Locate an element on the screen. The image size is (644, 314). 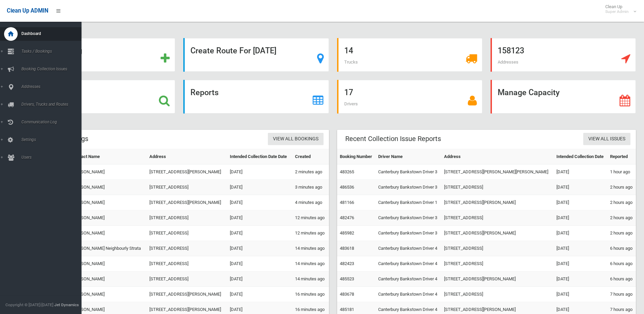
a: 485181 is located at coordinates (347, 309).